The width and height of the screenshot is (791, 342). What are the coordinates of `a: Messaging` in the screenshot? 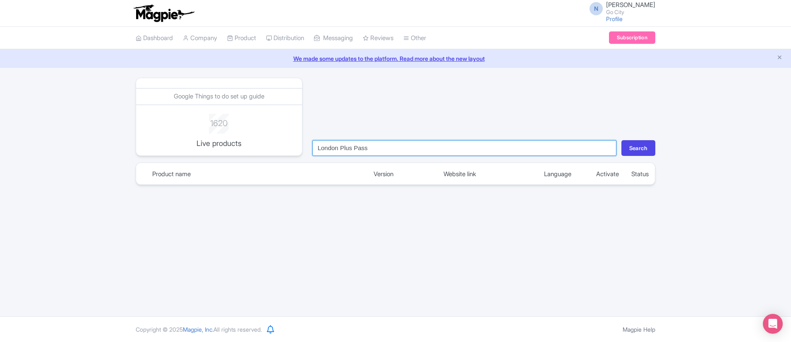 It's located at (333, 38).